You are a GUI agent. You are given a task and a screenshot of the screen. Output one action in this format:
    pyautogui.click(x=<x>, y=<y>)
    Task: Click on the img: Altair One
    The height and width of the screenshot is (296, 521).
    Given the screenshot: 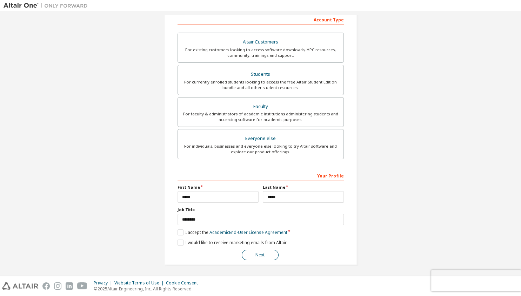 What is the action you would take?
    pyautogui.click(x=47, y=6)
    